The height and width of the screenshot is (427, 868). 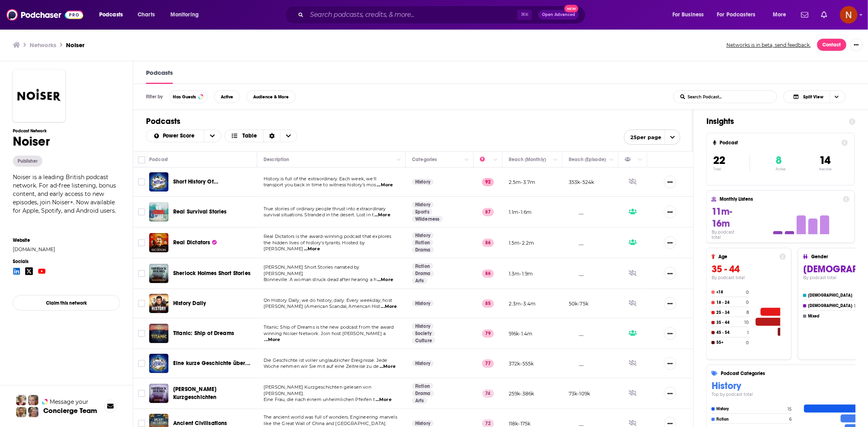 I want to click on div: Power Score, so click(x=486, y=160).